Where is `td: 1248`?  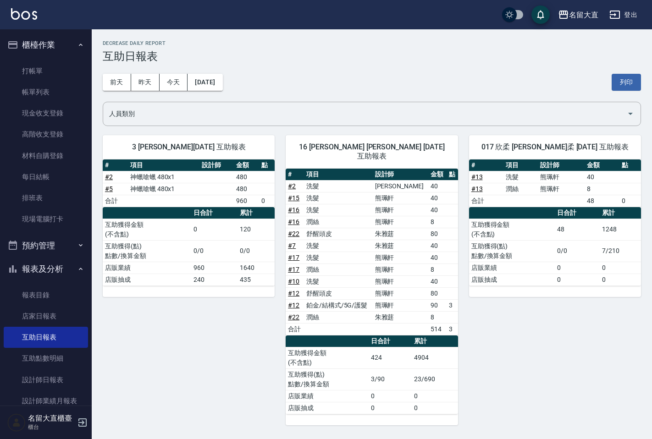 td: 1248 is located at coordinates (621, 229).